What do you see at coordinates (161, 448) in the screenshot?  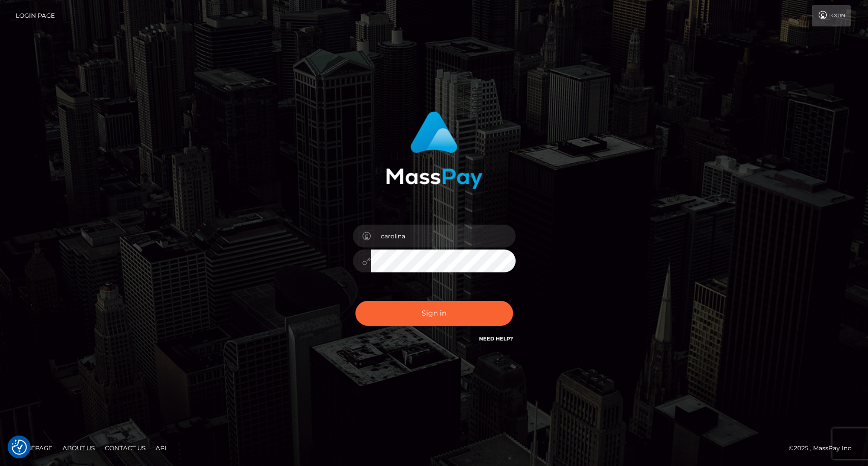 I see `a: API` at bounding box center [161, 448].